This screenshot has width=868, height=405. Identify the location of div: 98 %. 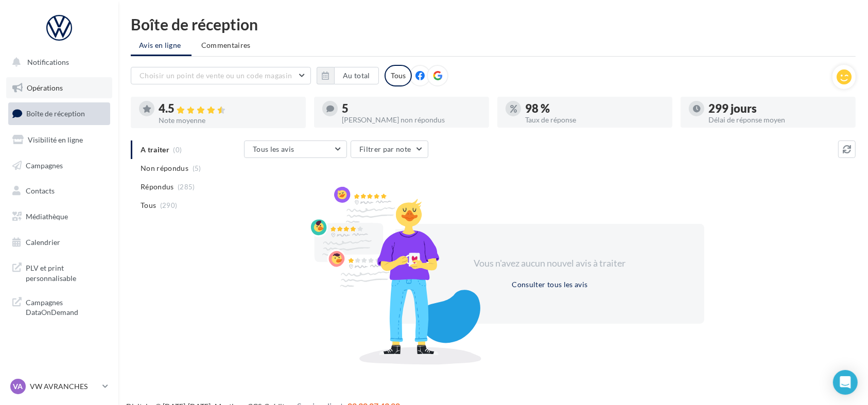
(594, 109).